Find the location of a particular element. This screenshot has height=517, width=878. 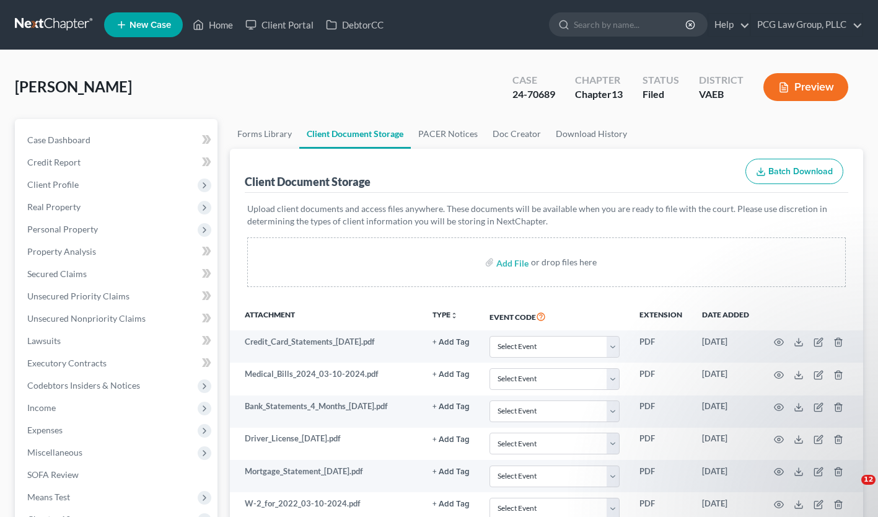

span: SOFA Review is located at coordinates (53, 474).